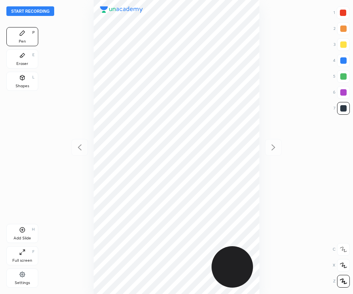 Image resolution: width=353 pixels, height=294 pixels. Describe the element at coordinates (121, 10) in the screenshot. I see `img: logo.38c385cc.svg` at that location.